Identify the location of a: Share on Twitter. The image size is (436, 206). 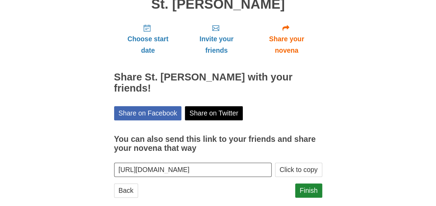
(214, 113).